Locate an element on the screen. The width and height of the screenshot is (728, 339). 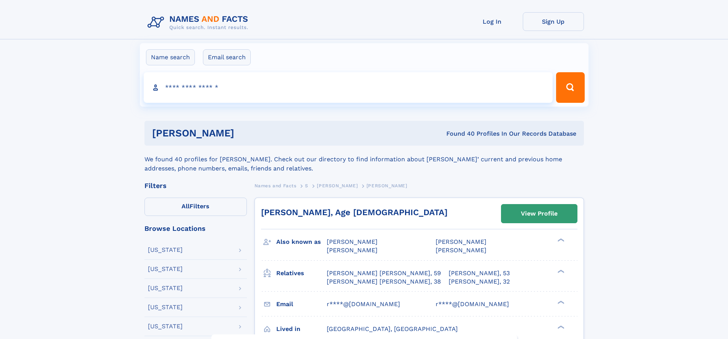
label: Filters is located at coordinates (196, 207).